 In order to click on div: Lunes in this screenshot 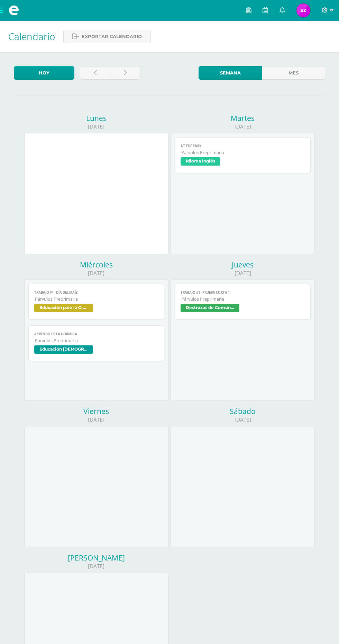, I will do `click(96, 118)`.